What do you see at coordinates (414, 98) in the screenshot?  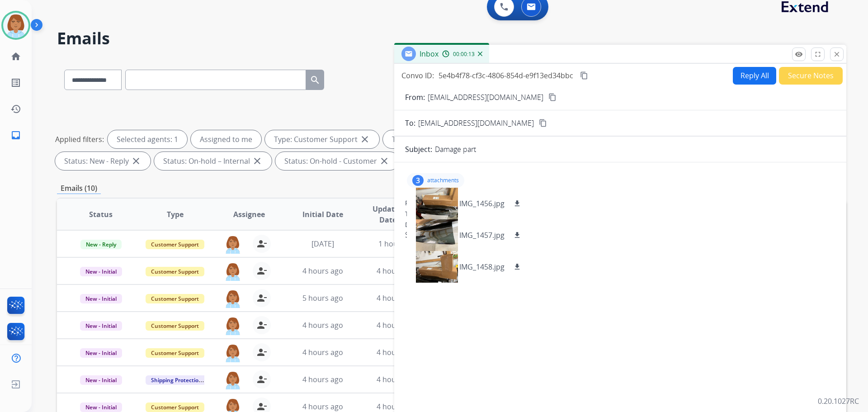 I see `p: From:` at bounding box center [414, 98].